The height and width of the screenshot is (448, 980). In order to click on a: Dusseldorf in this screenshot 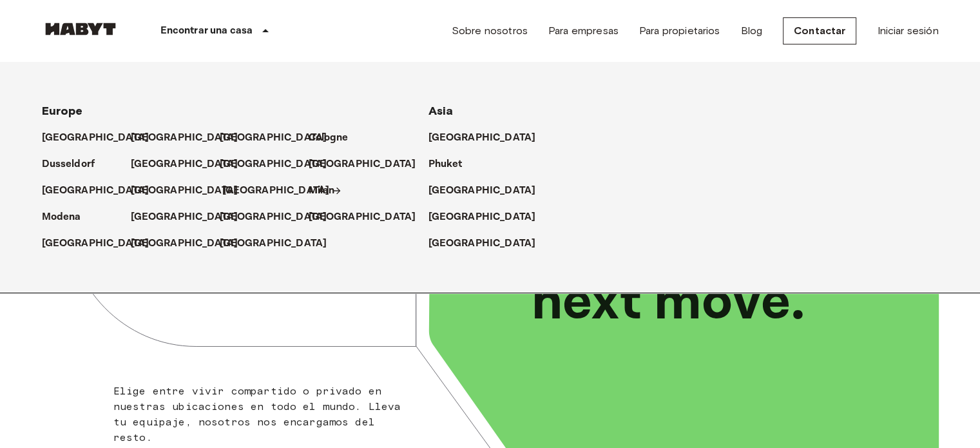, I will do `click(75, 164)`.